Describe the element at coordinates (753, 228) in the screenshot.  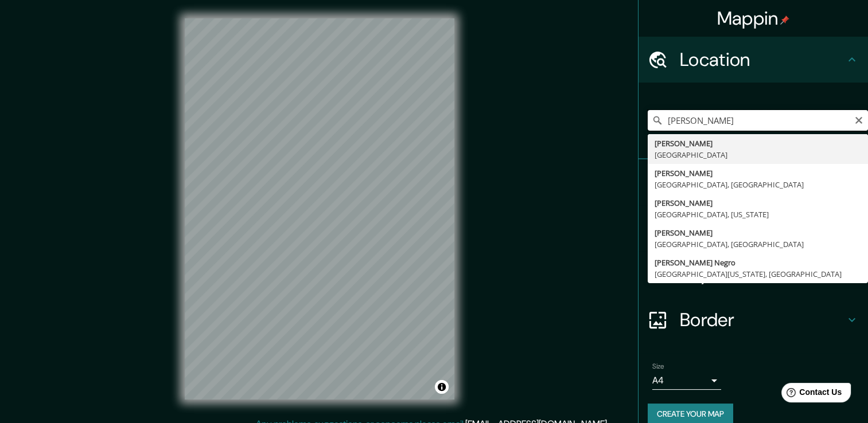
I see `div: Style` at that location.